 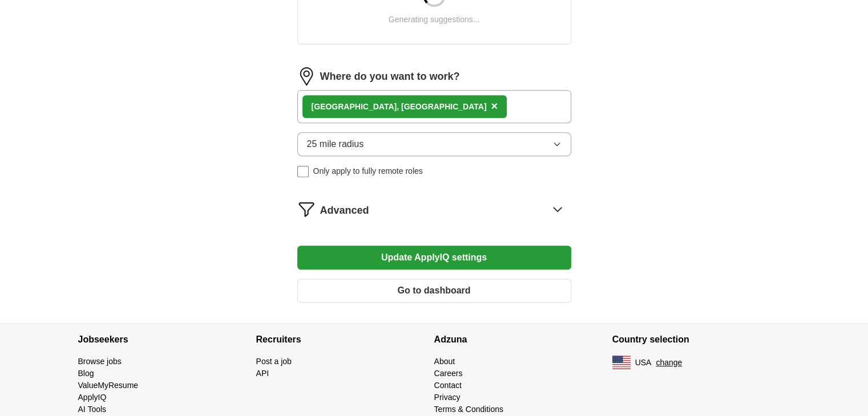 I want to click on span: USA, so click(x=643, y=363).